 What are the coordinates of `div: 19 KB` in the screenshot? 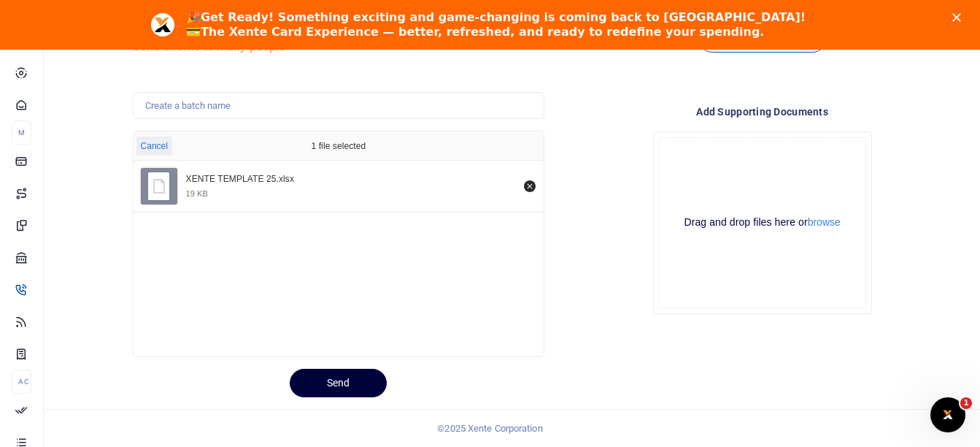 It's located at (197, 193).